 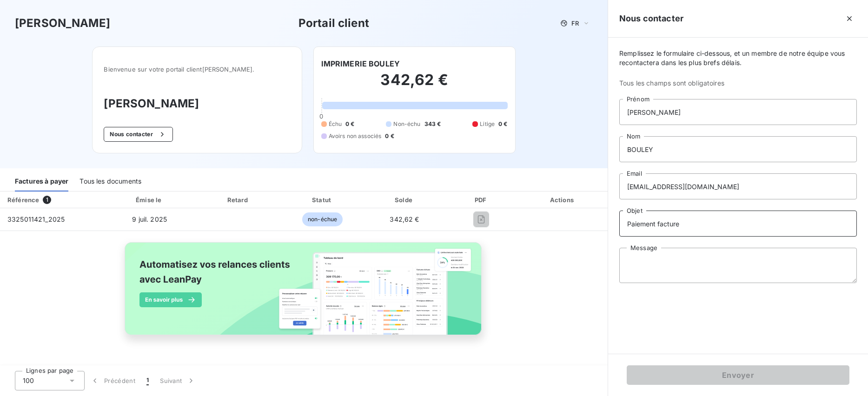 What do you see at coordinates (110, 182) in the screenshot?
I see `div: Tous les documents` at bounding box center [110, 182].